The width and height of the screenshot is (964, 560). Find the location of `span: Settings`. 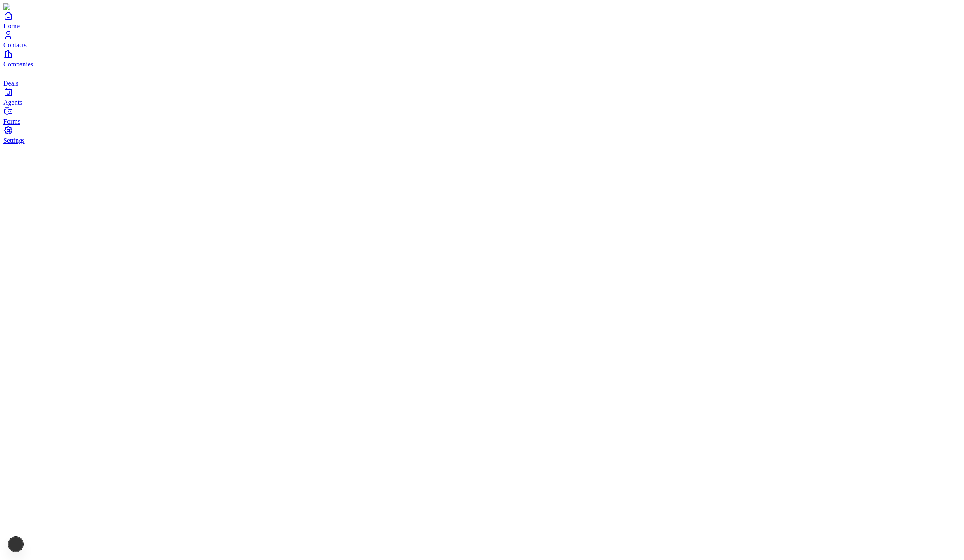

span: Settings is located at coordinates (14, 140).